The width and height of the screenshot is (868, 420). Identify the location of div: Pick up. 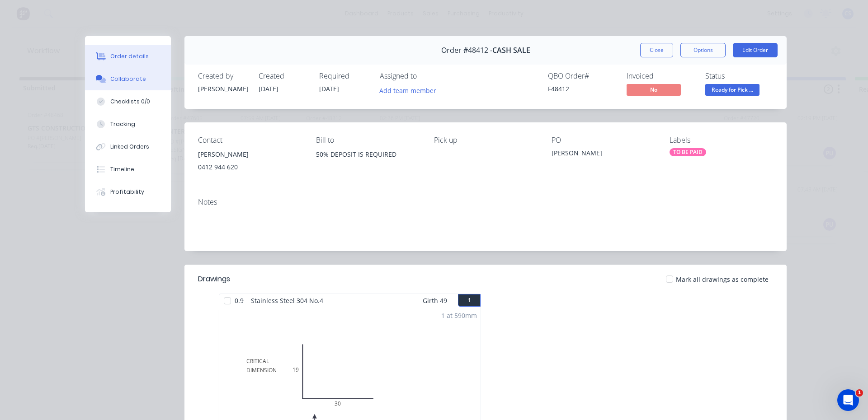
(486, 140).